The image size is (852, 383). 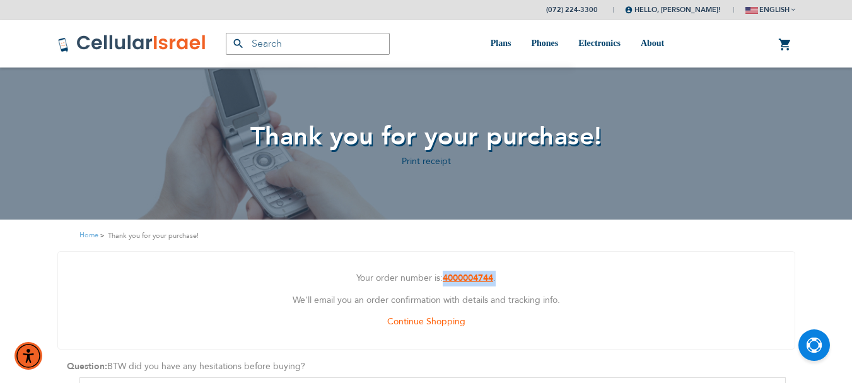 I want to click on p: We'll email you an order confirmation with details and tracking info., so click(x=427, y=300).